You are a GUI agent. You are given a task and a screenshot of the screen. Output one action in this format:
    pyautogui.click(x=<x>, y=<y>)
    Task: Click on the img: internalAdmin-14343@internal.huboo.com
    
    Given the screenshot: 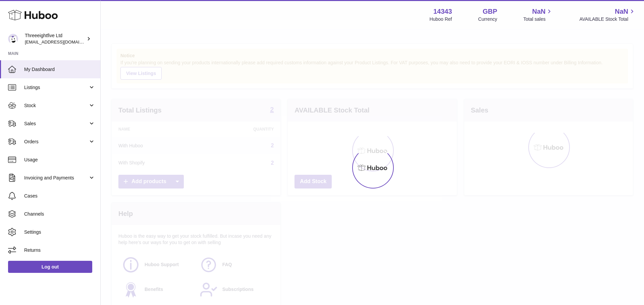 What is the action you would take?
    pyautogui.click(x=13, y=39)
    